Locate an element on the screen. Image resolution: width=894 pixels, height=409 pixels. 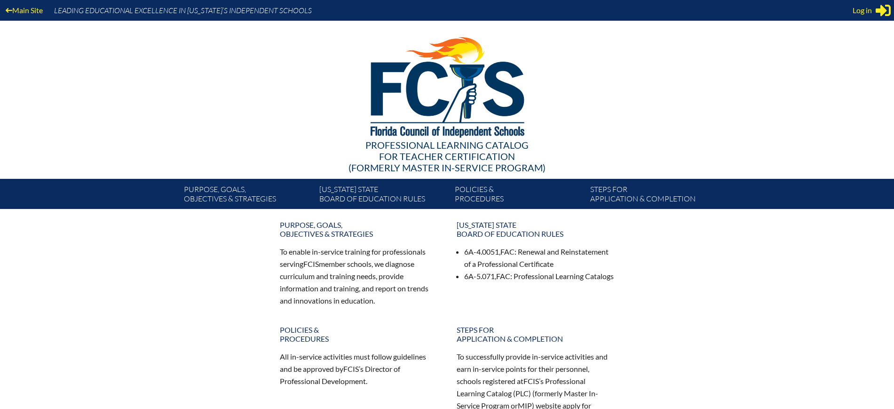
li: 6A-5.071, : Professional Learning Catalogs is located at coordinates (539, 276).